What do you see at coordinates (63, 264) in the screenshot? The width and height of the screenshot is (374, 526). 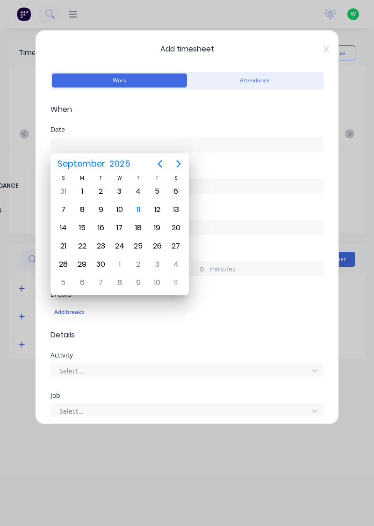 I see `div: Sunday, September 28, 2025` at bounding box center [63, 264].